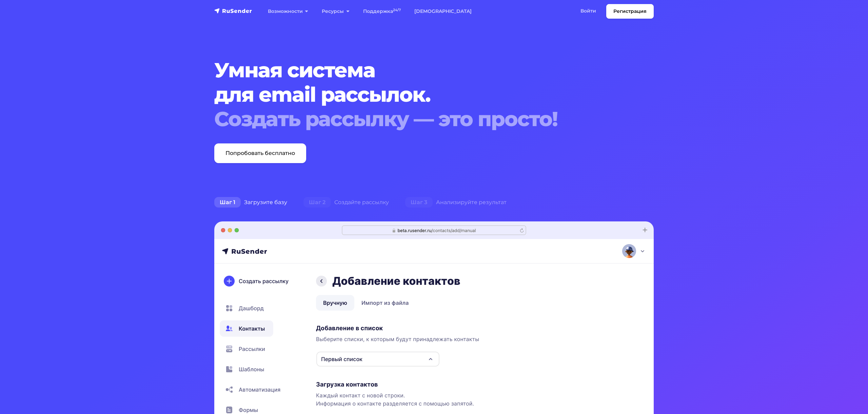 This screenshot has width=868, height=414. I want to click on a: Попробовать бесплатно, so click(260, 154).